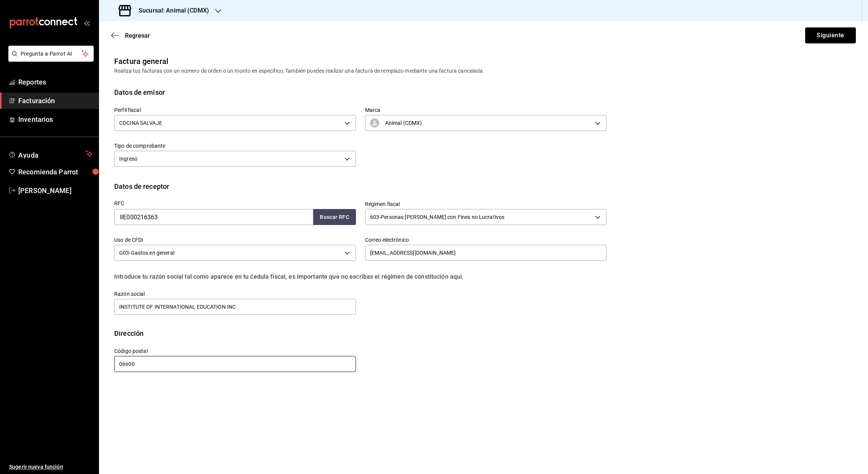 This screenshot has width=868, height=474. What do you see at coordinates (486, 240) in the screenshot?
I see `label: Correo electrónico` at bounding box center [486, 240].